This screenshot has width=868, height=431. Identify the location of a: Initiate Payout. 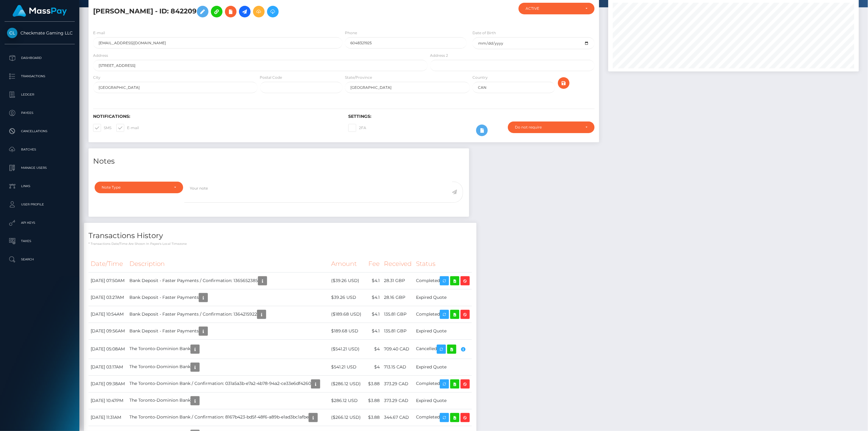
(245, 11).